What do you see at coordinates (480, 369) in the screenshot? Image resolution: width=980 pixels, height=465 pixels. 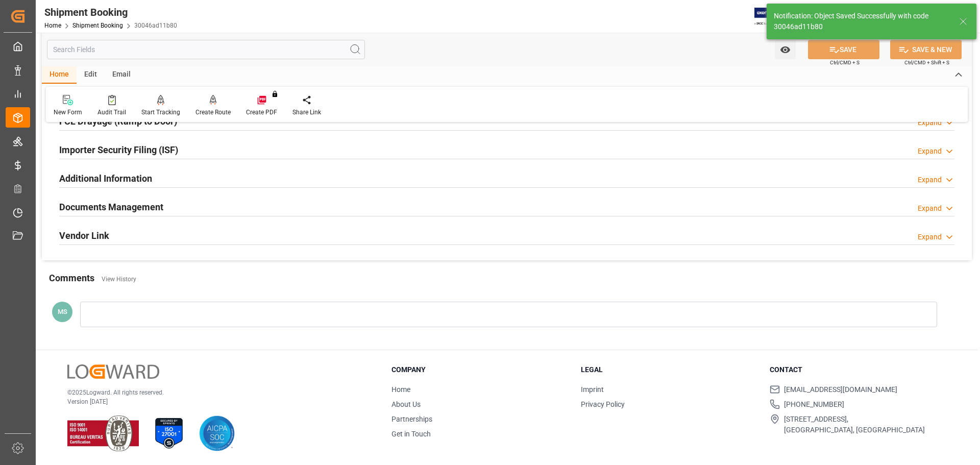 I see `h3: Company` at bounding box center [480, 369].